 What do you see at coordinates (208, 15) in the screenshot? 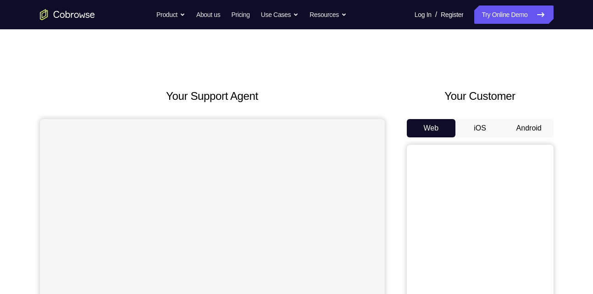
I see `a: About us` at bounding box center [208, 15].